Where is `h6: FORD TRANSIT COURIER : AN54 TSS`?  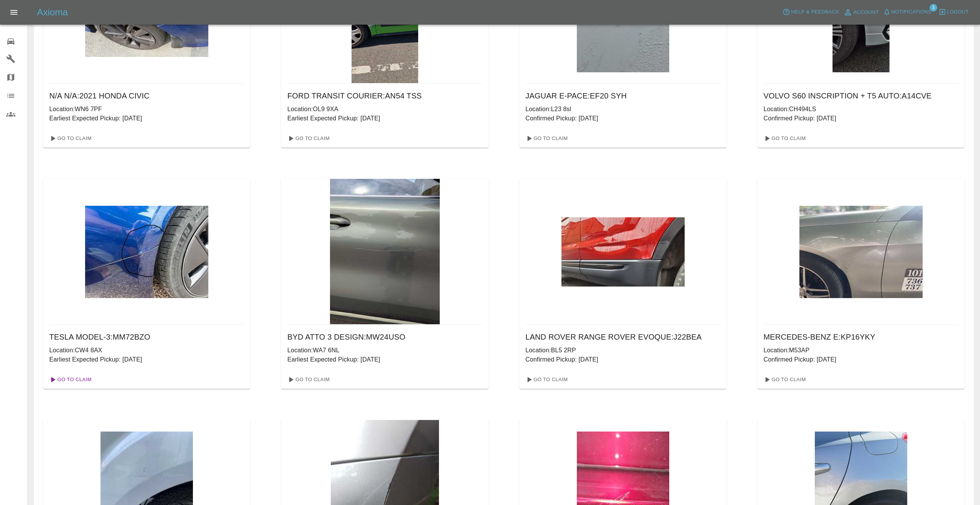 h6: FORD TRANSIT COURIER : AN54 TSS is located at coordinates (384, 96).